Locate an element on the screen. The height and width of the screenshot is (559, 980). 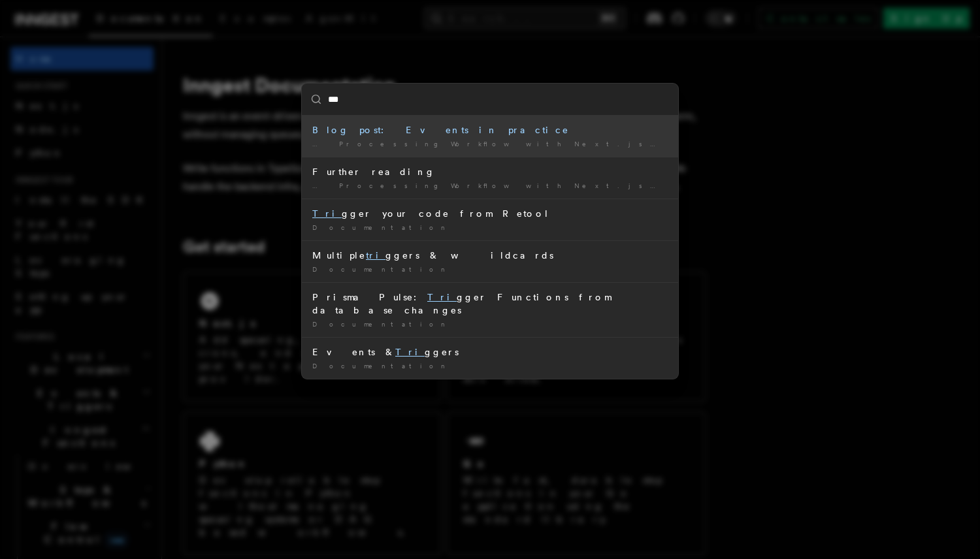
div: Blog post: Events in practice is located at coordinates (490, 130).